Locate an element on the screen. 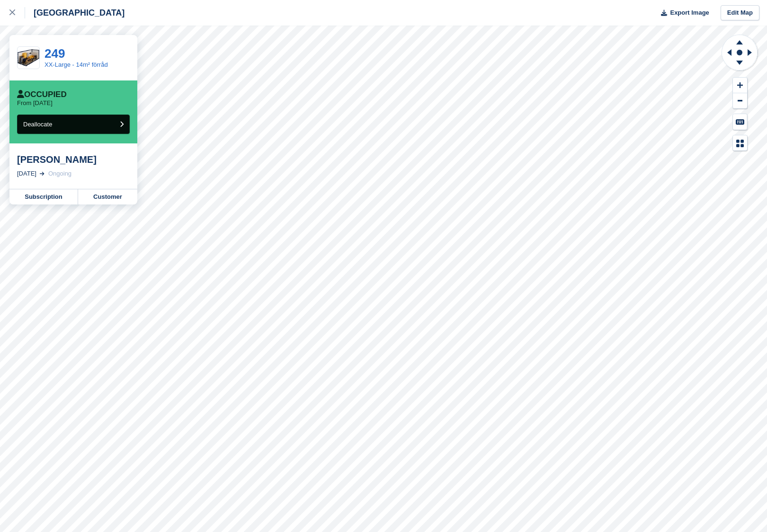 The height and width of the screenshot is (532, 767). button: Keyboard Shortcuts is located at coordinates (740, 121).